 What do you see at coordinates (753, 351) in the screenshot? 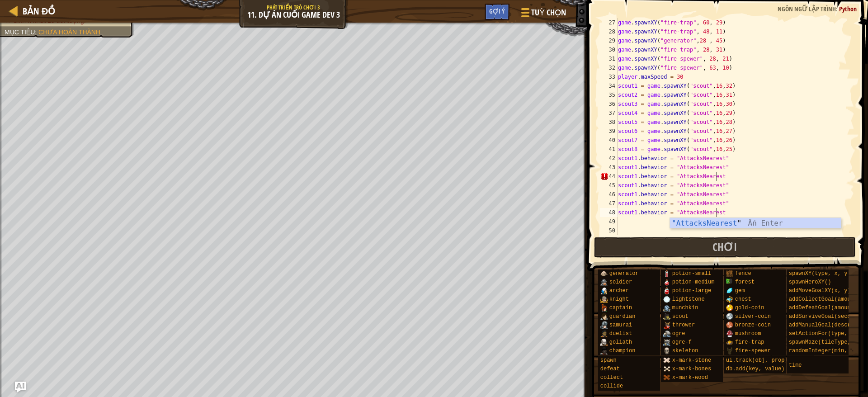
I see `span: fire-spewer` at bounding box center [753, 351].